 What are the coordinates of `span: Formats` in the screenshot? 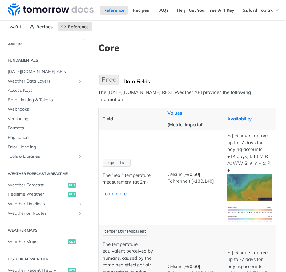 It's located at (45, 128).